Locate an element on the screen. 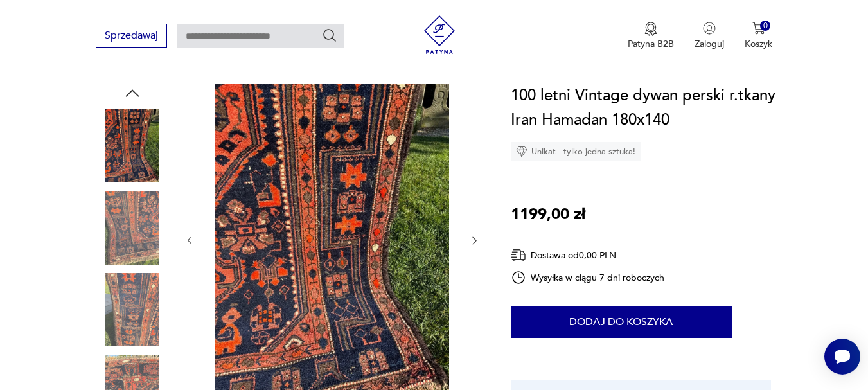 The height and width of the screenshot is (390, 868). div: Dostawa od 0,00 PLN is located at coordinates (587, 255).